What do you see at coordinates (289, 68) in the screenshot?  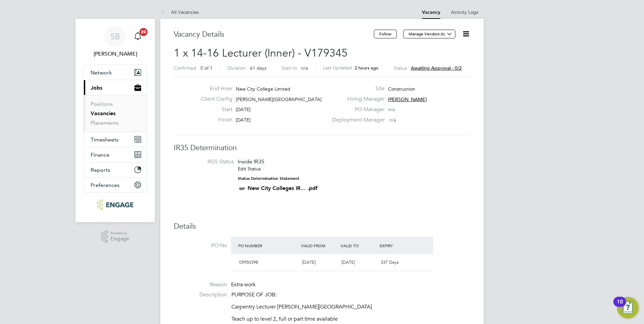 I see `label: Start In` at bounding box center [289, 68].